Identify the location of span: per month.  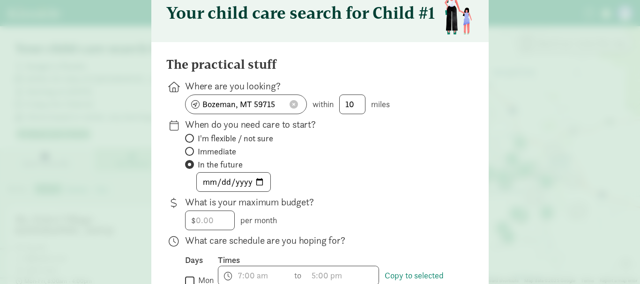
(259, 220).